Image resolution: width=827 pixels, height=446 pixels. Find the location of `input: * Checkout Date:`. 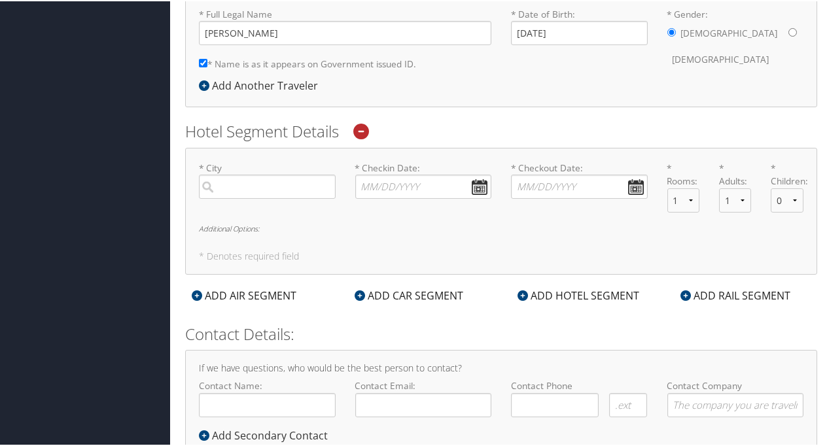

input: * Checkout Date: is located at coordinates (579, 185).